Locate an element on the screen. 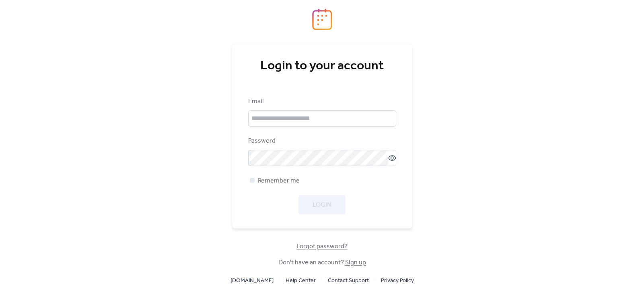  div: Email is located at coordinates (321, 101).